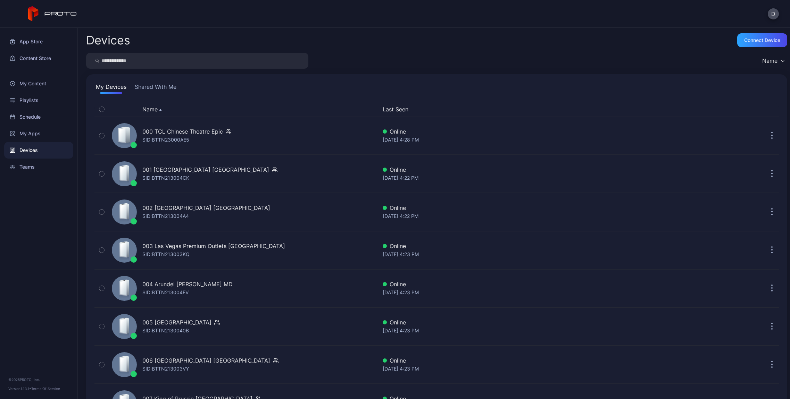 The height and width of the screenshot is (399, 790). What do you see at coordinates (20, 389) in the screenshot?
I see `span: Version 1.13.1 •` at bounding box center [20, 389].